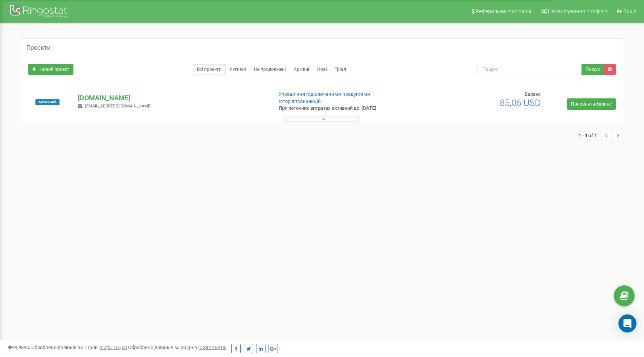  What do you see at coordinates (51, 69) in the screenshot?
I see `a: Новий проєкт` at bounding box center [51, 69].